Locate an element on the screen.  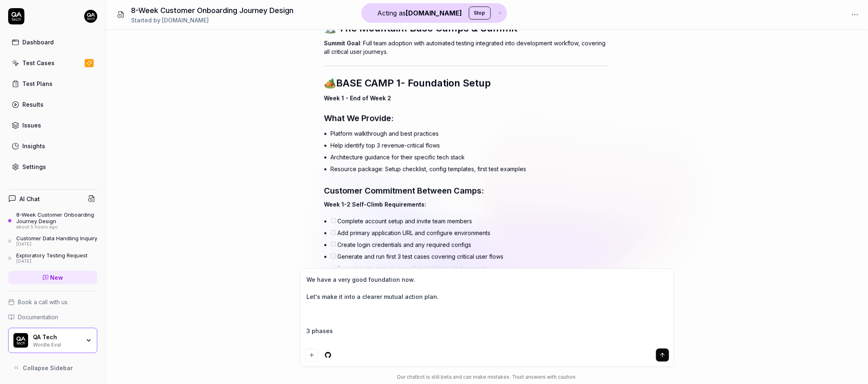
p: : Full team adoption with automated testing integrated into development workflow, covering all cr... is located at coordinates (467, 47).